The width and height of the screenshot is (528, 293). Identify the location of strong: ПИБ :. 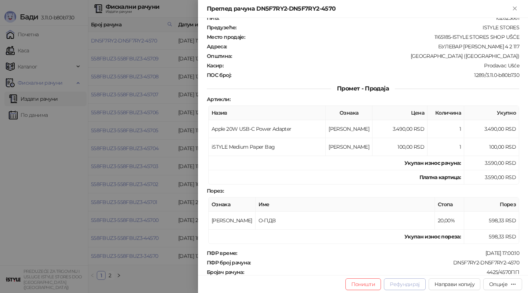
(212, 18).